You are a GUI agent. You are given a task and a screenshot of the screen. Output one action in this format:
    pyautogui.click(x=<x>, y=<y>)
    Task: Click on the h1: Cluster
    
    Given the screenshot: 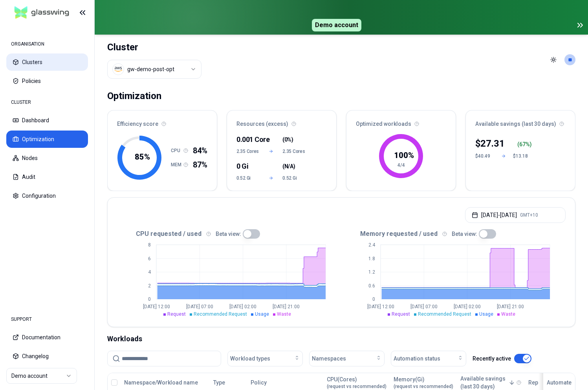 What is the action you would take?
    pyautogui.click(x=154, y=47)
    